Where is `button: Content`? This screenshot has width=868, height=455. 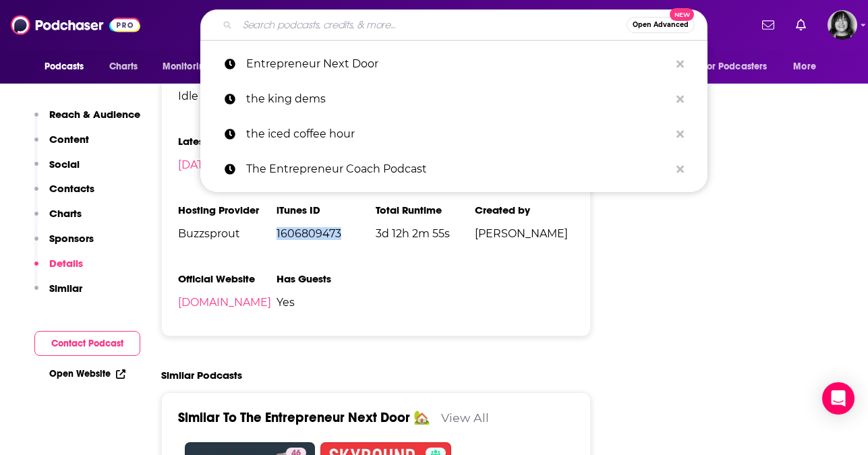
button: Content is located at coordinates (61, 145).